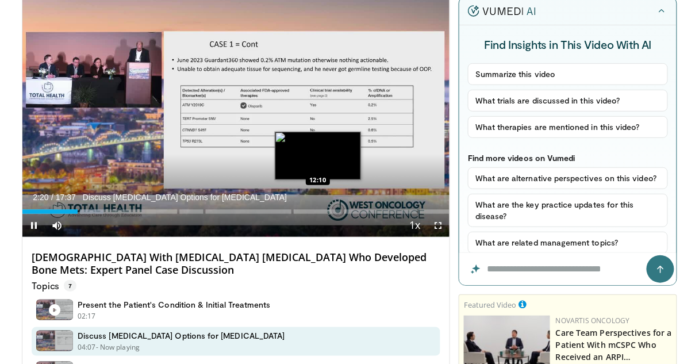 This screenshot has height=364, width=699. What do you see at coordinates (54, 286) in the screenshot?
I see `p: Topics` at bounding box center [54, 286].